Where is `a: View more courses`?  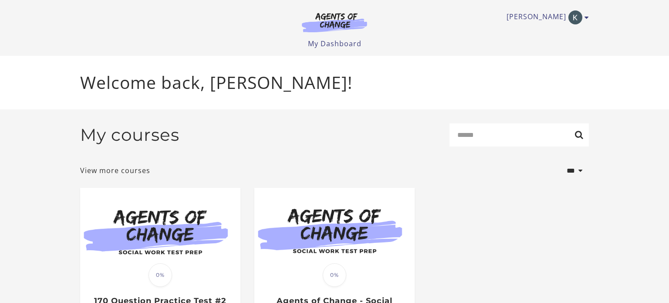 a: View more courses is located at coordinates (115, 170).